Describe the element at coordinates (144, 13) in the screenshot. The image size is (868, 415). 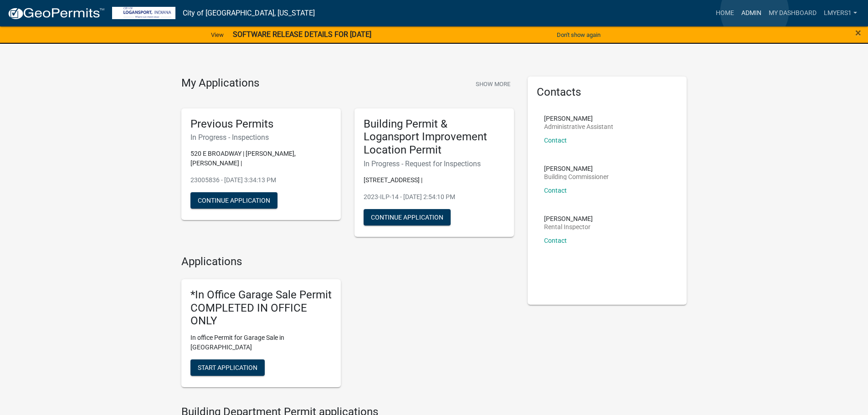
I see `img: City of Logansport, Indiana` at that location.